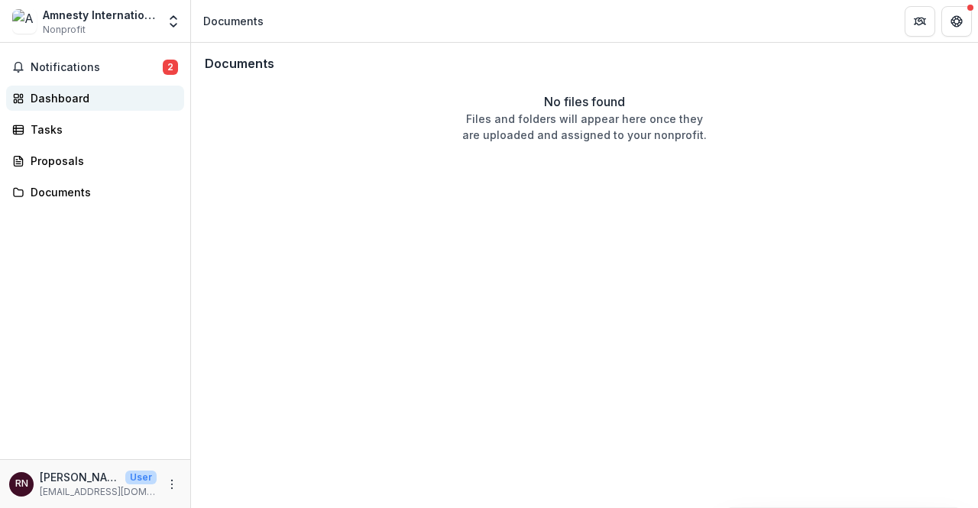 This screenshot has width=978, height=508. Describe the element at coordinates (585, 127) in the screenshot. I see `p: Files and folders will appear here once they are uploaded and assigned to your nonprofit.` at that location.